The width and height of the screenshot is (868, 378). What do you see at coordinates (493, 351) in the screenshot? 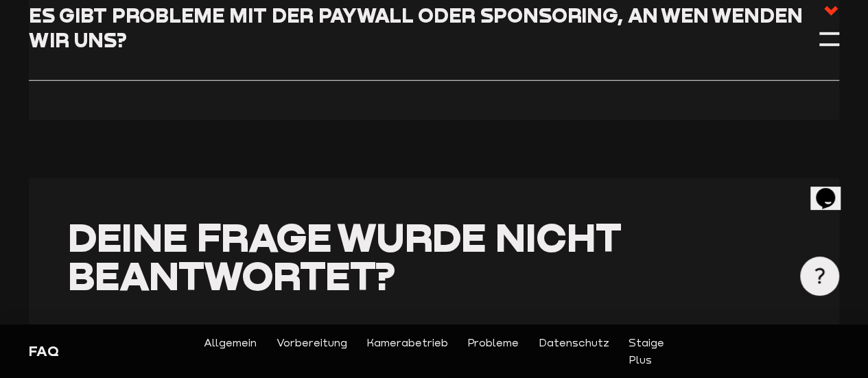
I see `a: Probleme` at bounding box center [493, 351].